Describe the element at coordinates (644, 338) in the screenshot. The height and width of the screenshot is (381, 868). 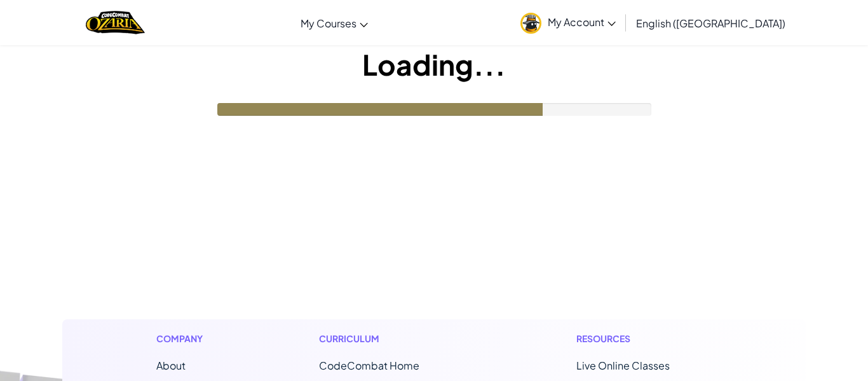
I see `h1: Resources` at that location.